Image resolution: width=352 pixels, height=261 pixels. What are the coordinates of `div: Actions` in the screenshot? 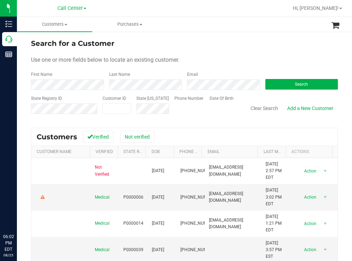 It's located at (310, 151).